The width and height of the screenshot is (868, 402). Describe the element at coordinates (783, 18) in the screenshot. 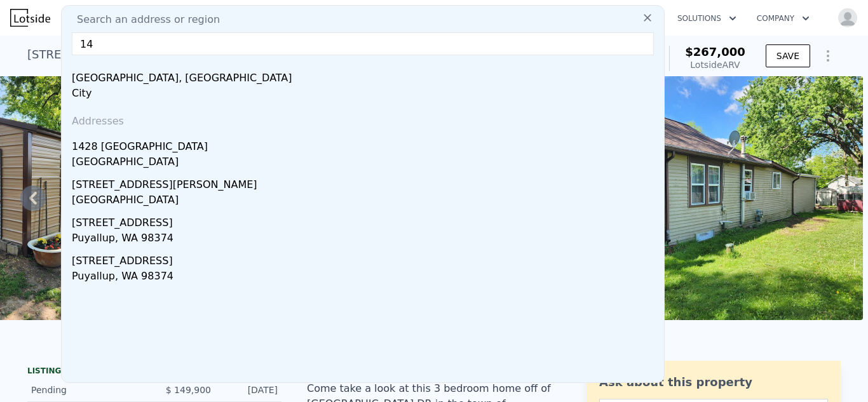

I see `button: Company` at that location.